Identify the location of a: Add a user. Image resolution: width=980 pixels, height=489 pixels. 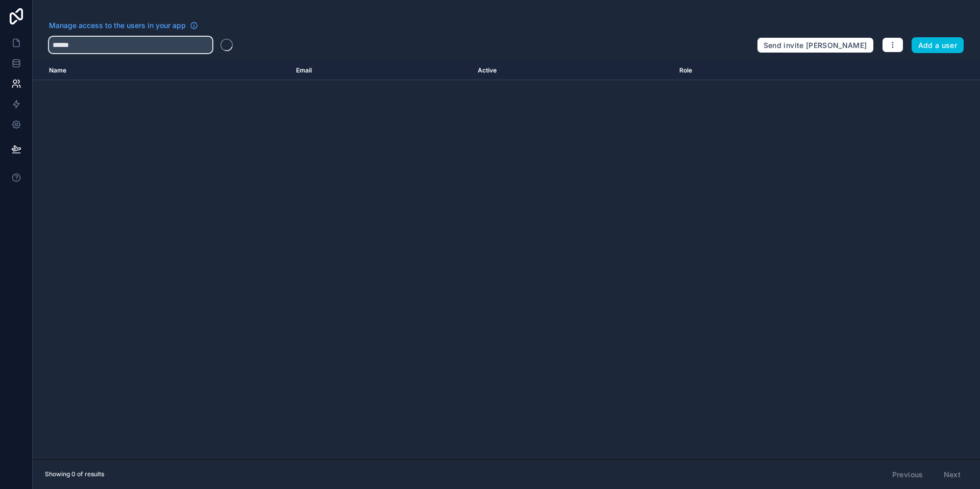
(938, 46).